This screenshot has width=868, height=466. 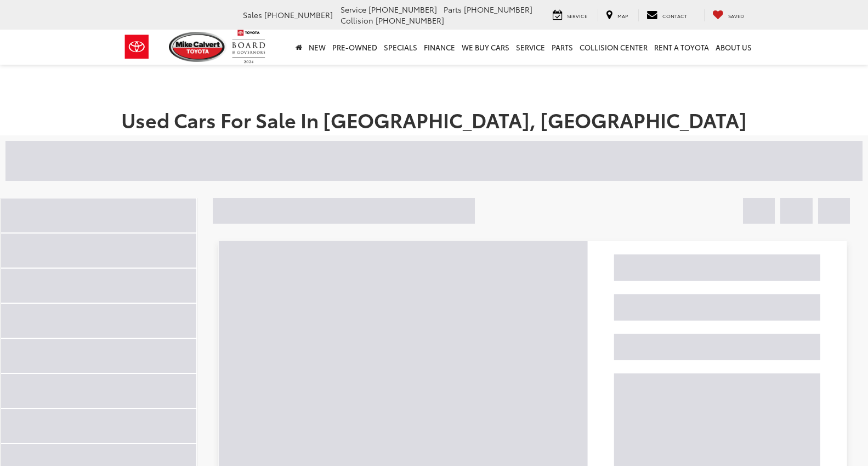 I want to click on a: New, so click(x=317, y=47).